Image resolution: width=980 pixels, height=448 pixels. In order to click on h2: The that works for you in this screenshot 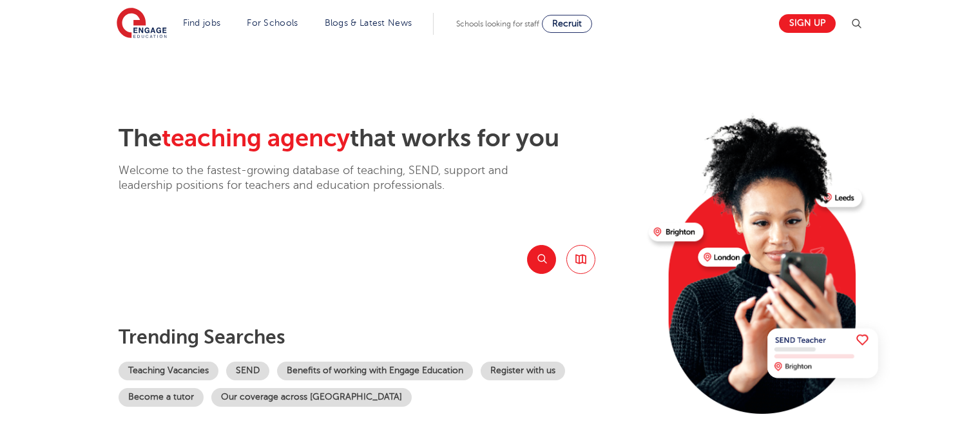, I will do `click(378, 139)`.